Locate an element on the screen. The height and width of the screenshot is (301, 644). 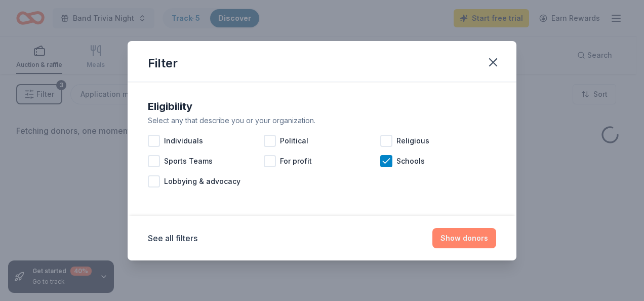
span: For profit is located at coordinates (296, 162).